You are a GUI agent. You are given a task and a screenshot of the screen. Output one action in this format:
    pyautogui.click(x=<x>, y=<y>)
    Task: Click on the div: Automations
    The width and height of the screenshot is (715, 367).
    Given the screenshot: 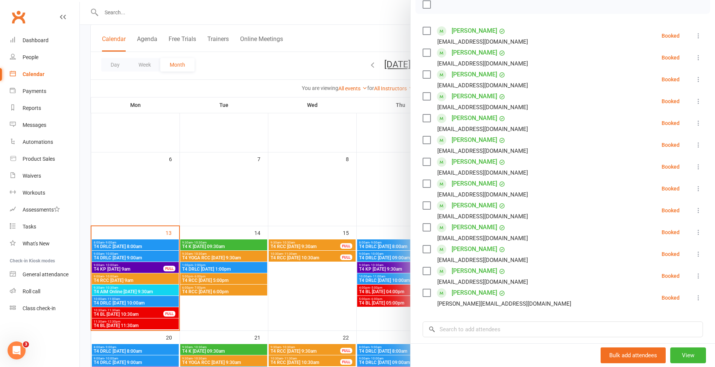 What is the action you would take?
    pyautogui.click(x=38, y=142)
    